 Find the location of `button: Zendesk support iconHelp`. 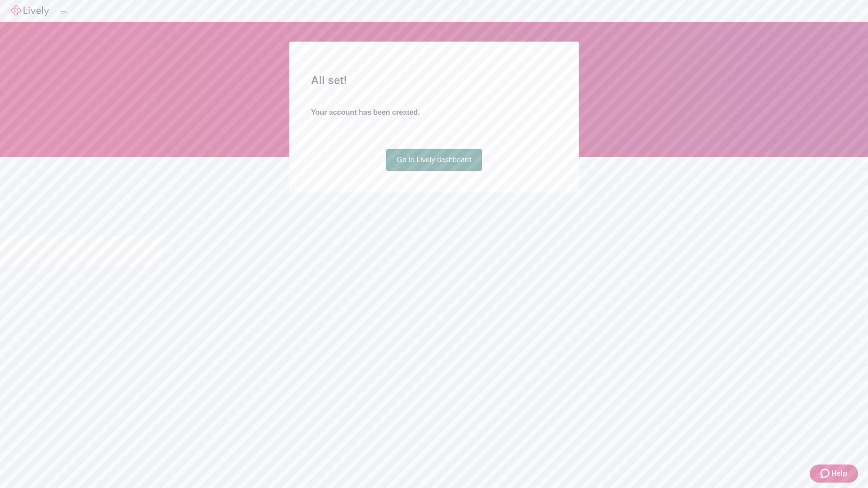

button: Zendesk support iconHelp is located at coordinates (834, 474).